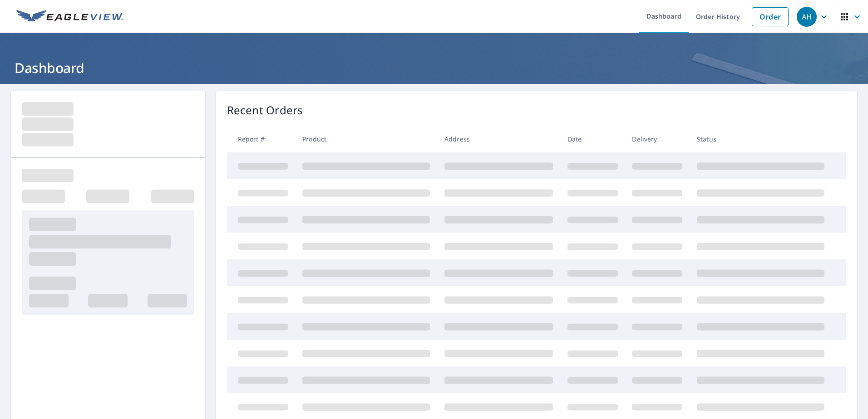 The height and width of the screenshot is (419, 868). What do you see at coordinates (261, 138) in the screenshot?
I see `th: Report #` at bounding box center [261, 138].